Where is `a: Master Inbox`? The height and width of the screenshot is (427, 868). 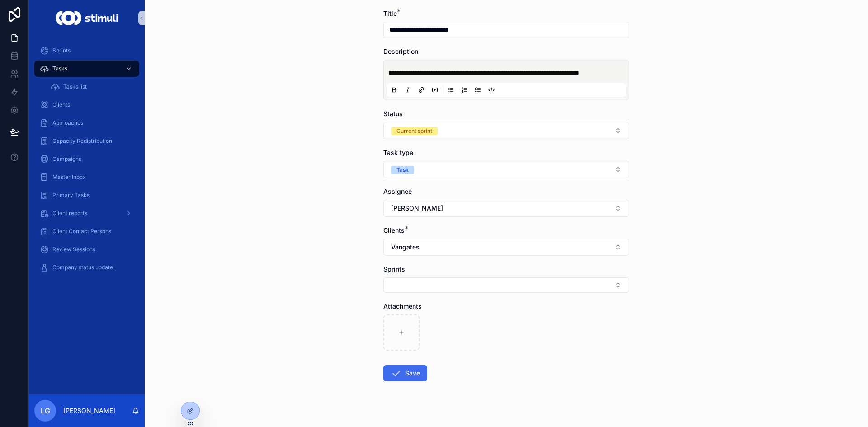
a: Master Inbox is located at coordinates (86, 177).